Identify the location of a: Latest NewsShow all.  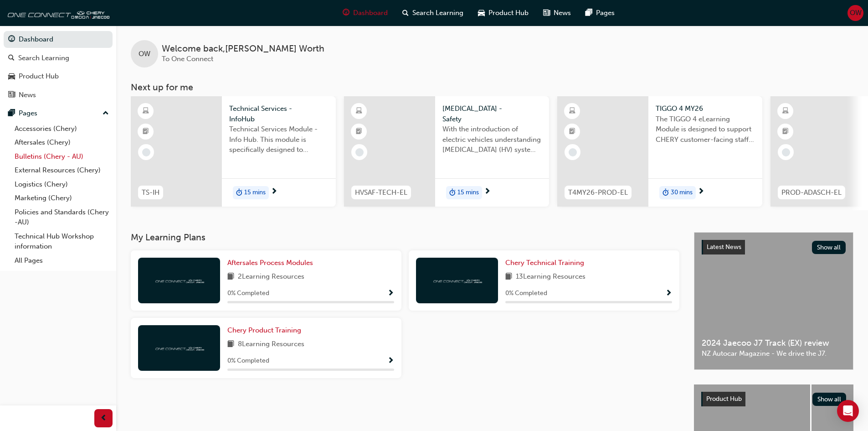
(774, 247).